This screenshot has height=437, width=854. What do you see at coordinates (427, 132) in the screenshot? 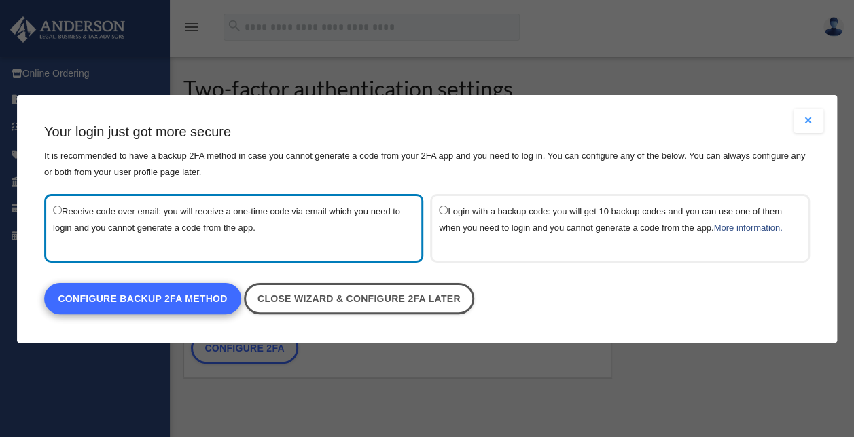
I see `h3: Your login just got more secure` at bounding box center [427, 132].